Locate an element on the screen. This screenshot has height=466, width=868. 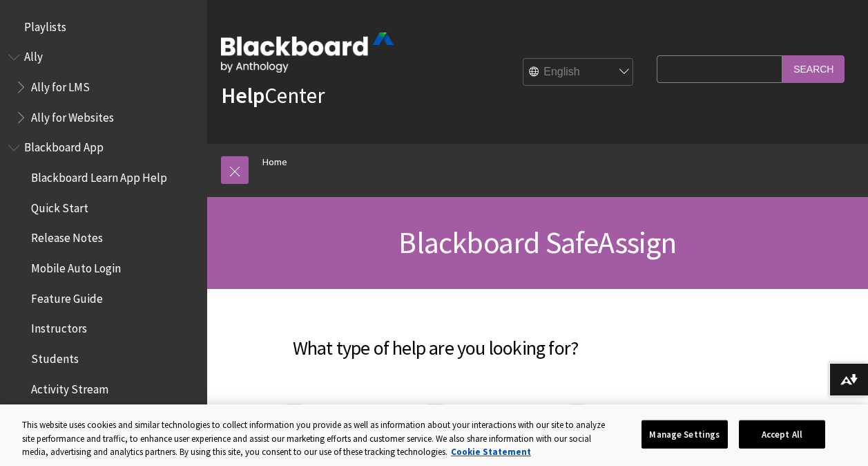
div: This website uses cookies and similar technologies to collect information you provide as well as ... is located at coordinates (314, 438).